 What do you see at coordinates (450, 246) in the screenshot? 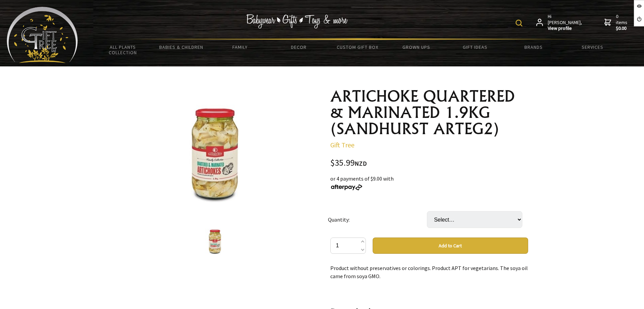
I see `button: Add to Cart` at bounding box center [450, 246].